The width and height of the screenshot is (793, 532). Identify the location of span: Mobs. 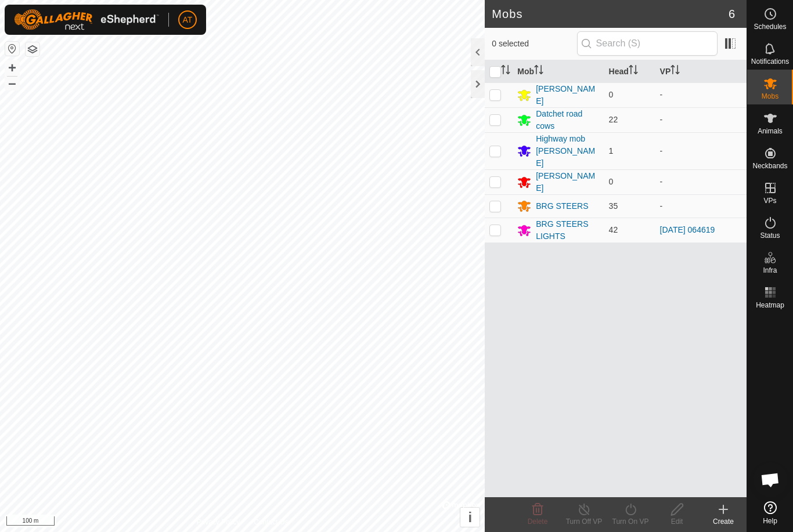
(770, 97).